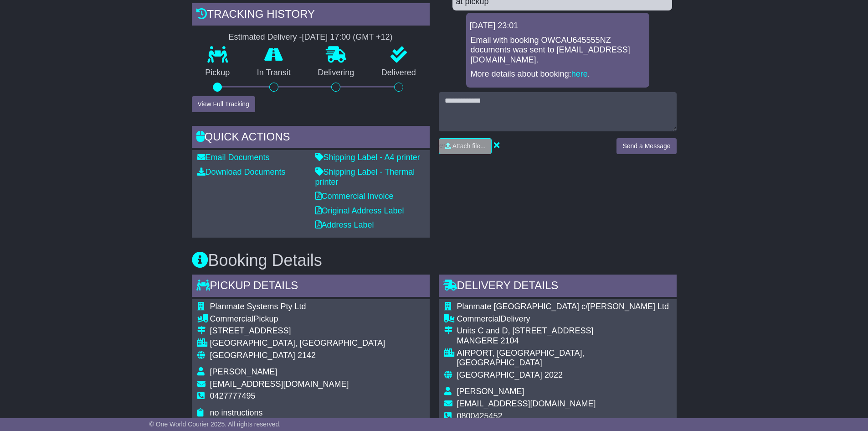  Describe the element at coordinates (553, 375) in the screenshot. I see `span: 2022` at that location.